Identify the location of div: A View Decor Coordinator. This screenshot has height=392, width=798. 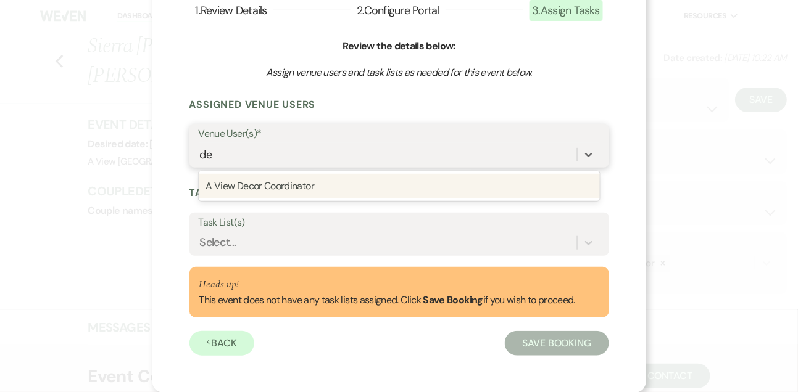
(399, 186).